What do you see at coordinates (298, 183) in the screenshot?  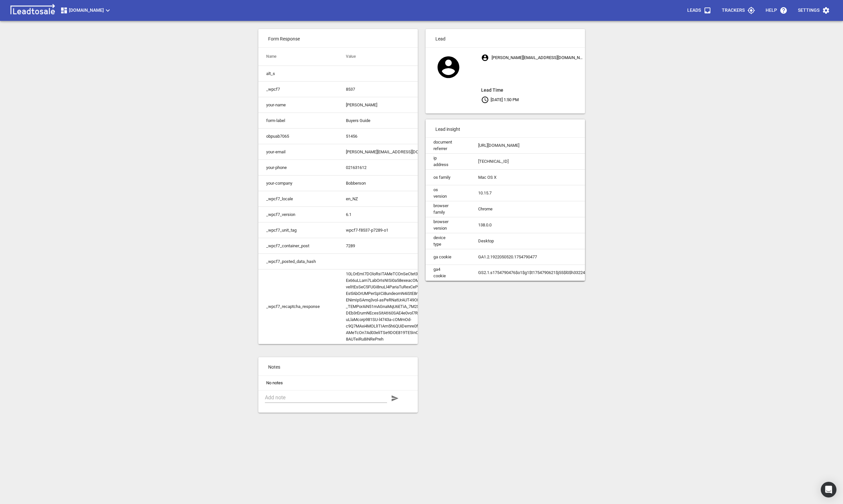 I see `td: your-company` at bounding box center [298, 183].